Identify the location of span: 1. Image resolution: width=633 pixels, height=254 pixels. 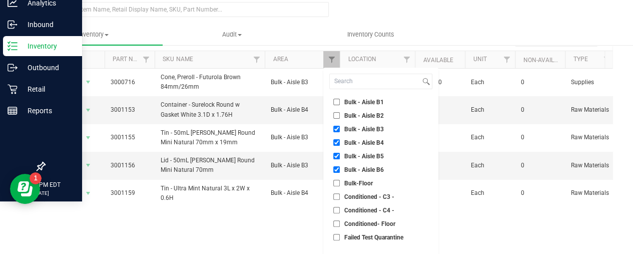
(6, 6).